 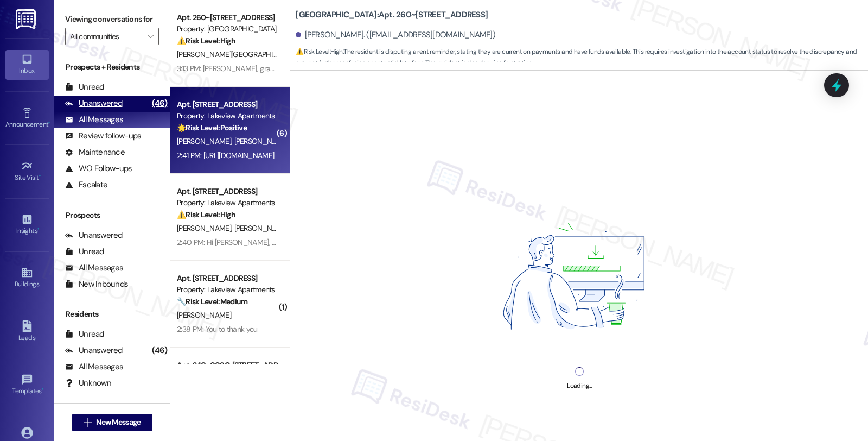 I want to click on div: Loading..., so click(x=578, y=385).